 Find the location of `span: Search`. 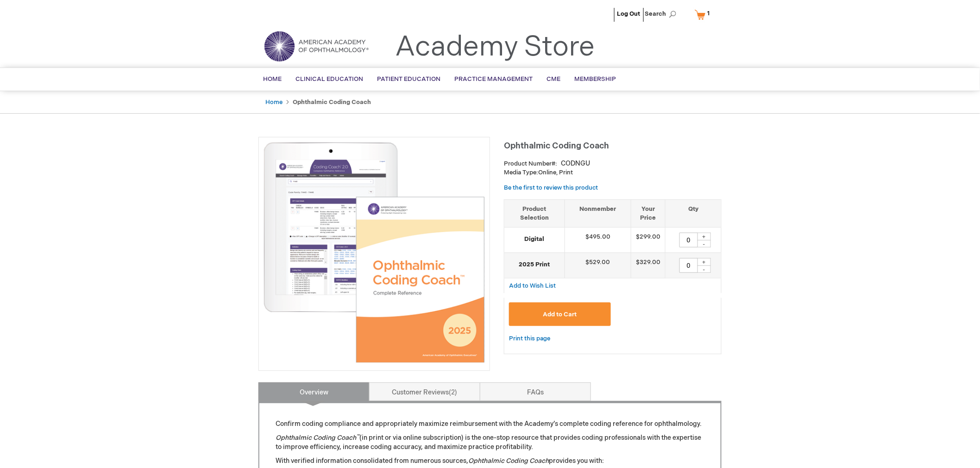

span: Search is located at coordinates (662, 14).